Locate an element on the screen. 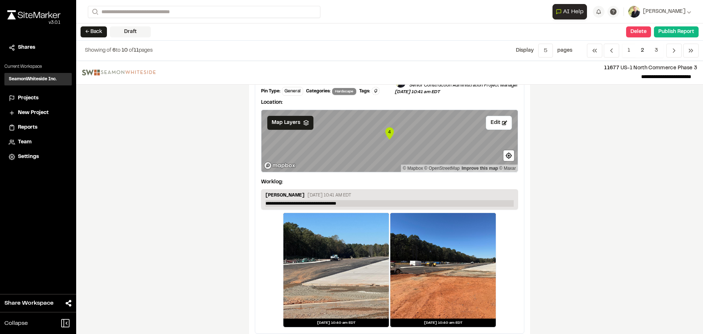  a: Map feedback is located at coordinates (480, 168).